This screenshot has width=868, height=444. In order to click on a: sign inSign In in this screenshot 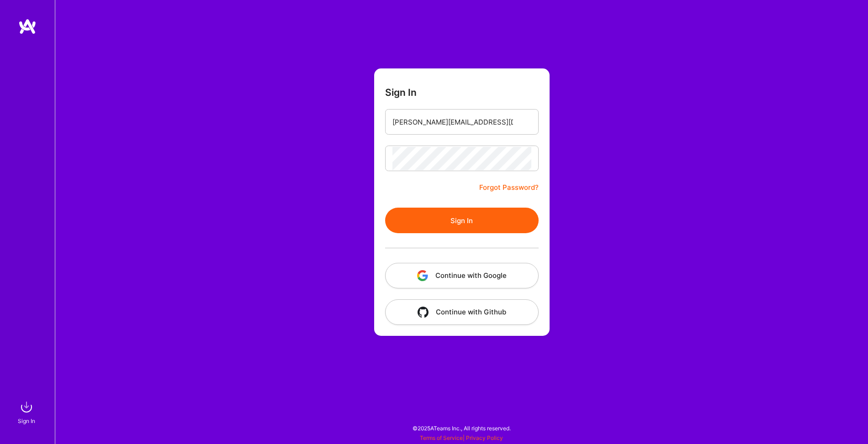, I will do `click(28, 412)`.